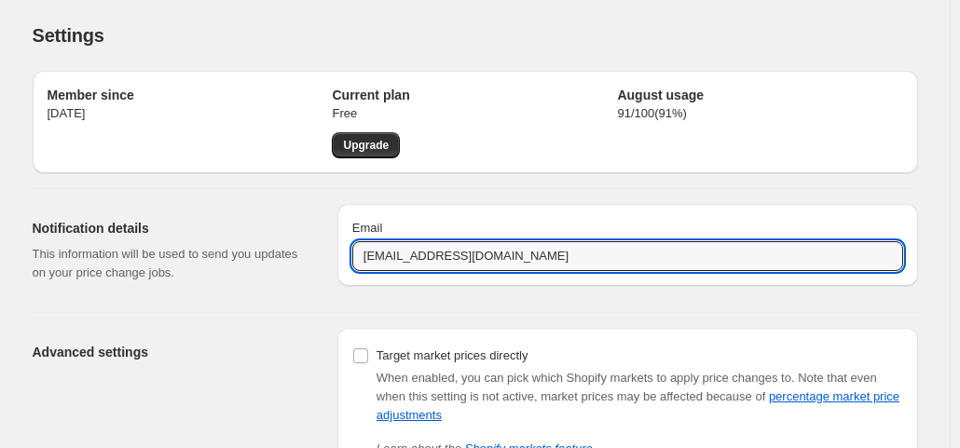  Describe the element at coordinates (474, 114) in the screenshot. I see `p: Free` at that location.